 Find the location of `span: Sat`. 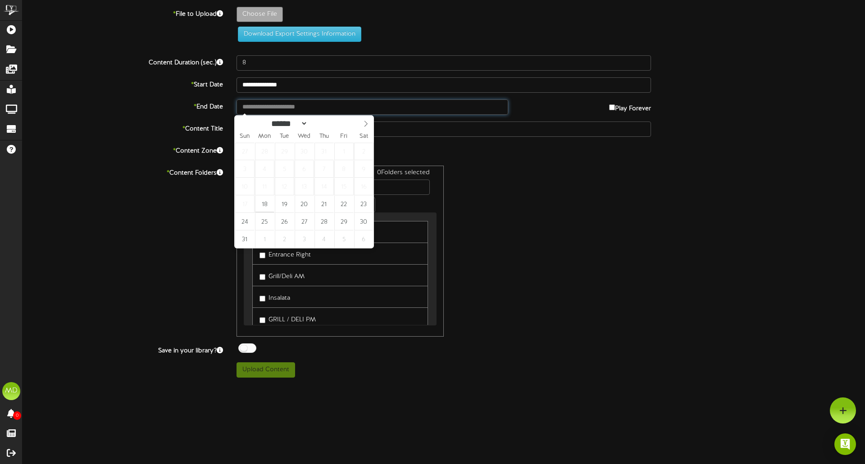

span: Sat is located at coordinates (364, 137).